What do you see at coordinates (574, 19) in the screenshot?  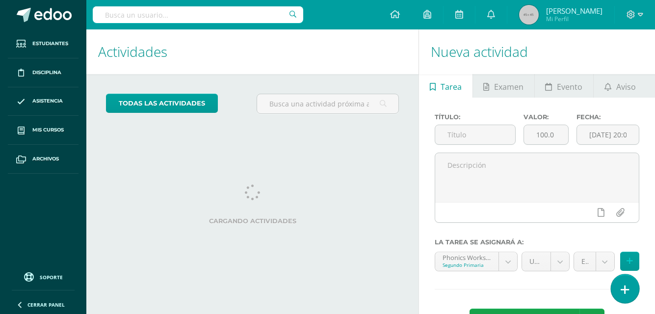 I see `span: Mi Perfil` at bounding box center [574, 19].